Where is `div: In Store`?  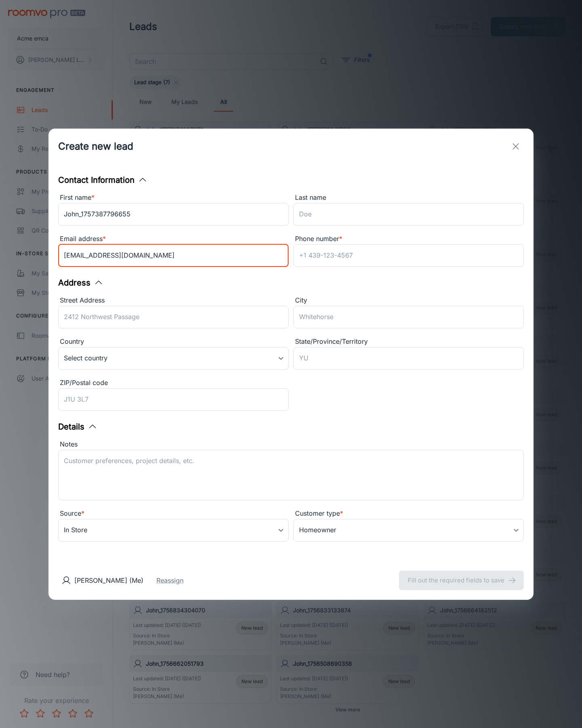
div: In Store is located at coordinates (173, 530).